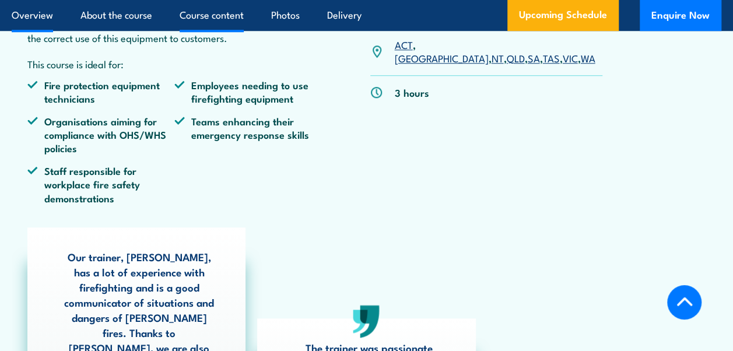  Describe the element at coordinates (248, 92) in the screenshot. I see `li: Employees needing to use firefighting equipment` at that location.